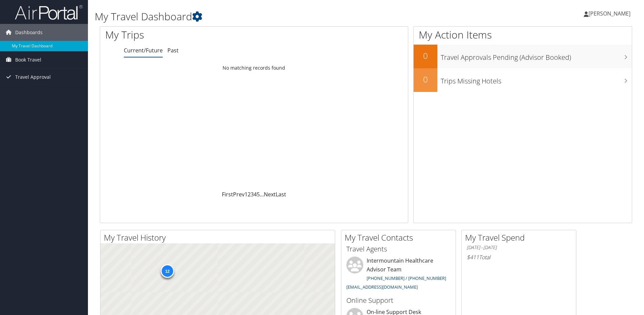  Describe the element at coordinates (275, 17) in the screenshot. I see `h1: My Travel Dashboard` at that location.